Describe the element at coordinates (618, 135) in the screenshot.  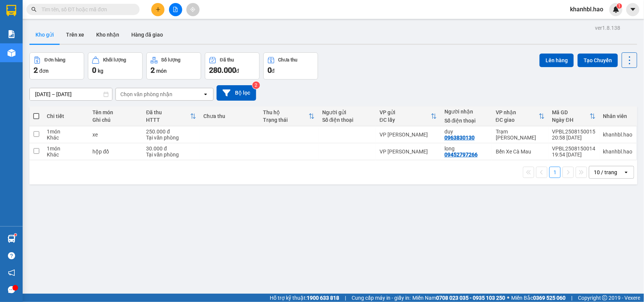
I see `div: khanhbl.hao` at that location.